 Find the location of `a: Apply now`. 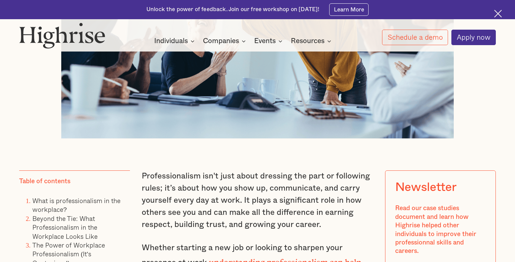

a: Apply now is located at coordinates (474, 37).